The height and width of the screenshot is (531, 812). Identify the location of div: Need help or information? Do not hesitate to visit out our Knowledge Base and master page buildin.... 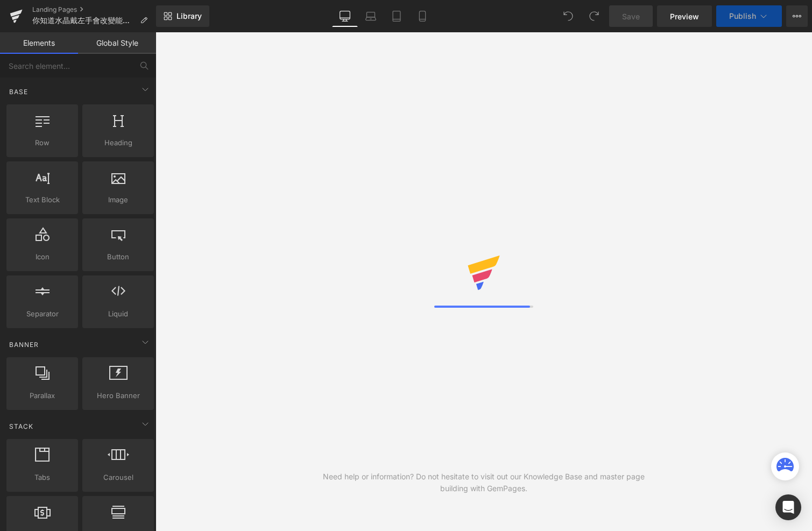
(484, 482).